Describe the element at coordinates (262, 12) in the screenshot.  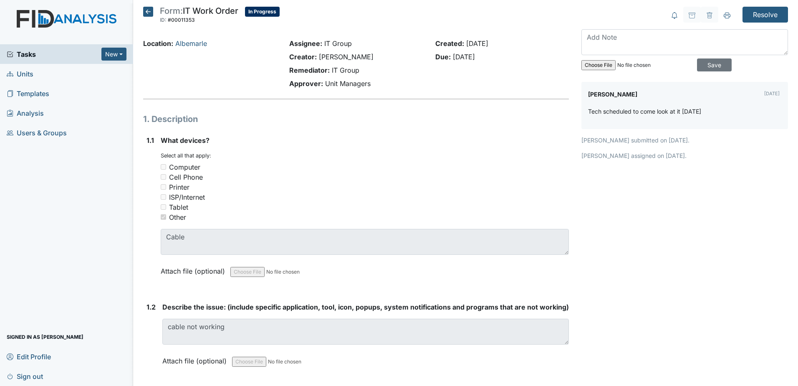
I see `span: In Progress` at that location.